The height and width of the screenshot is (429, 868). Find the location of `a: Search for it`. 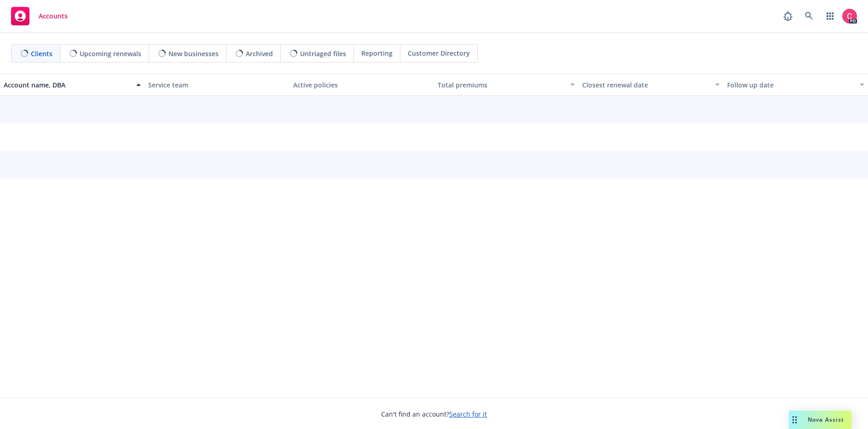

a: Search for it is located at coordinates (468, 414).